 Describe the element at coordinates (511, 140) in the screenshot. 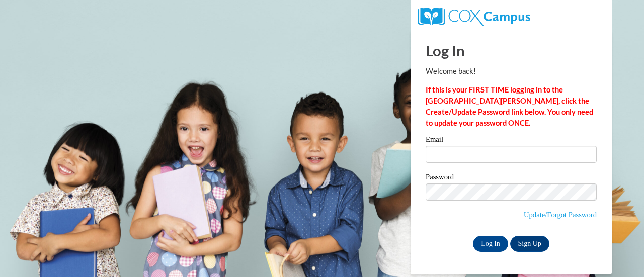

I see `label: Email` at that location.